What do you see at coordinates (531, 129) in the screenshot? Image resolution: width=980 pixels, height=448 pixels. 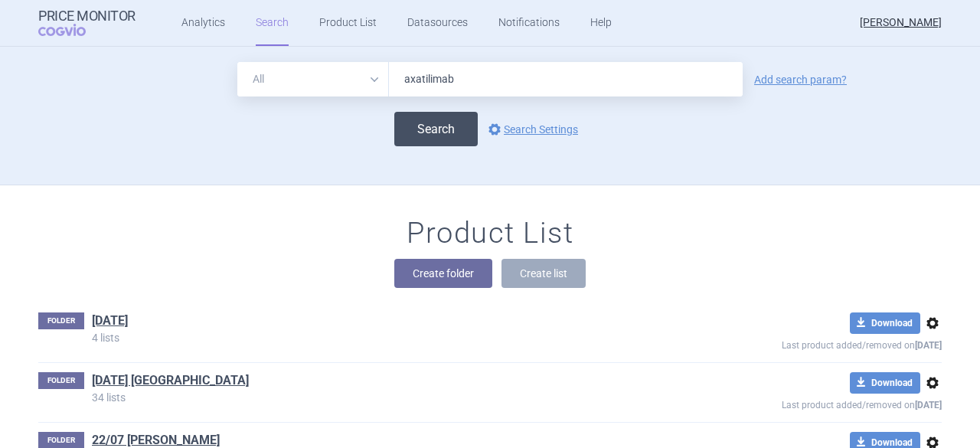 I see `a: Search Settings` at bounding box center [531, 129].